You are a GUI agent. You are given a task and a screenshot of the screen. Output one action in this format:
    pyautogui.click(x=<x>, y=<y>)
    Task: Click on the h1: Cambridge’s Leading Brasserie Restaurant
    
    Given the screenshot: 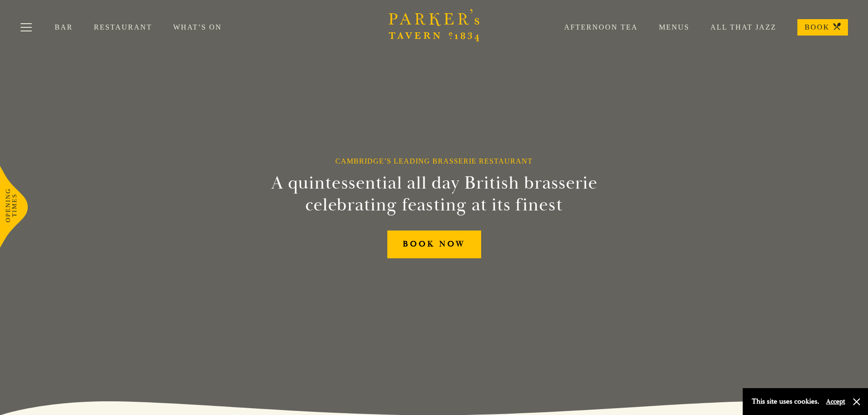 What is the action you would take?
    pyautogui.click(x=434, y=161)
    